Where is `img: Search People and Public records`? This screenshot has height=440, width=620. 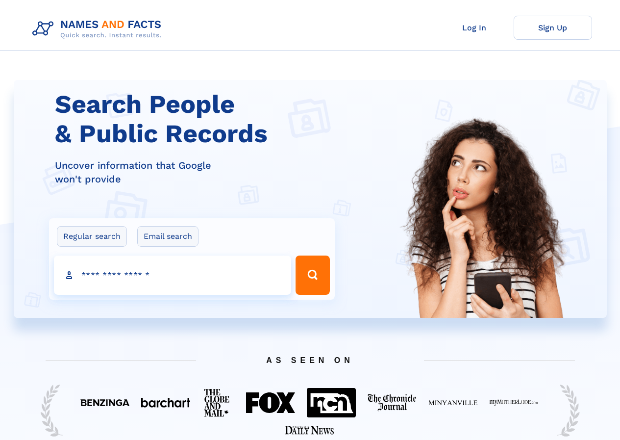
img: Search People and Public records is located at coordinates (484, 241).